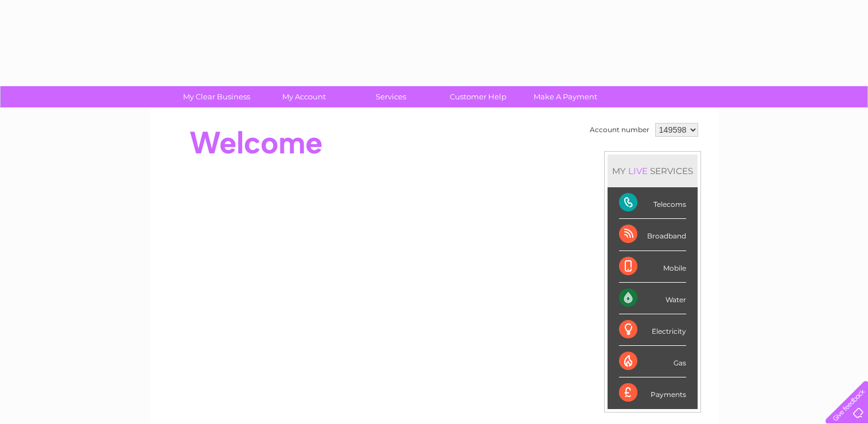 The height and width of the screenshot is (424, 868). I want to click on div: LIVE, so click(638, 170).